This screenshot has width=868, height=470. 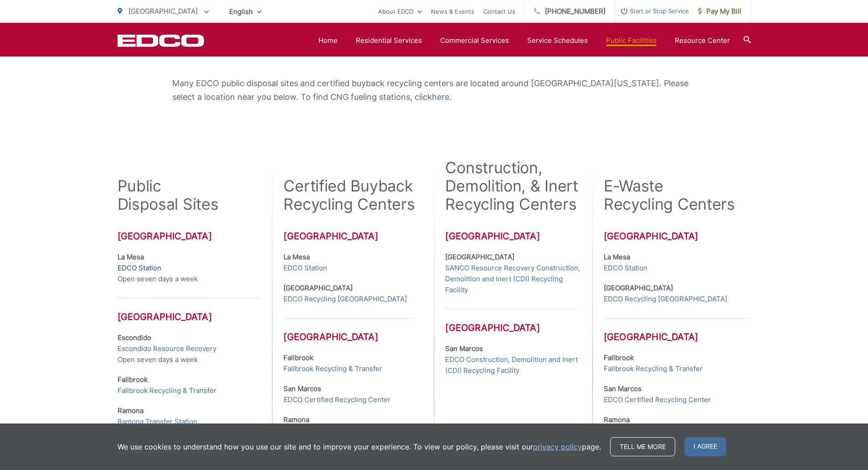 I want to click on span: I agree, so click(x=705, y=447).